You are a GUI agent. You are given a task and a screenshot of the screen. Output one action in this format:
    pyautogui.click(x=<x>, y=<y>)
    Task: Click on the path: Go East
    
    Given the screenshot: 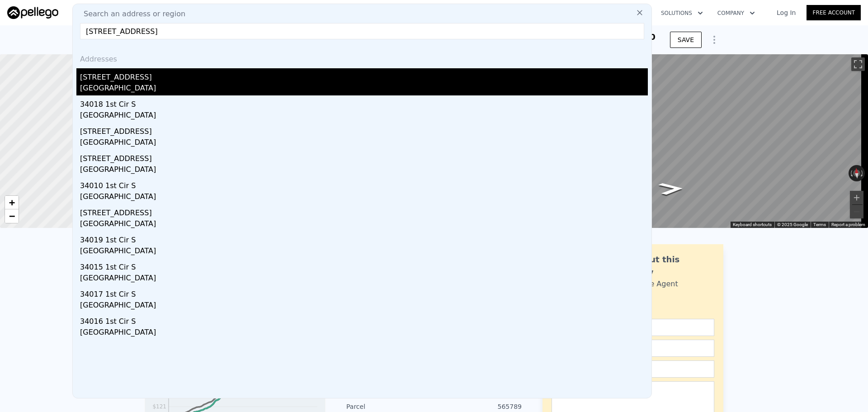 What is the action you would take?
    pyautogui.click(x=671, y=188)
    